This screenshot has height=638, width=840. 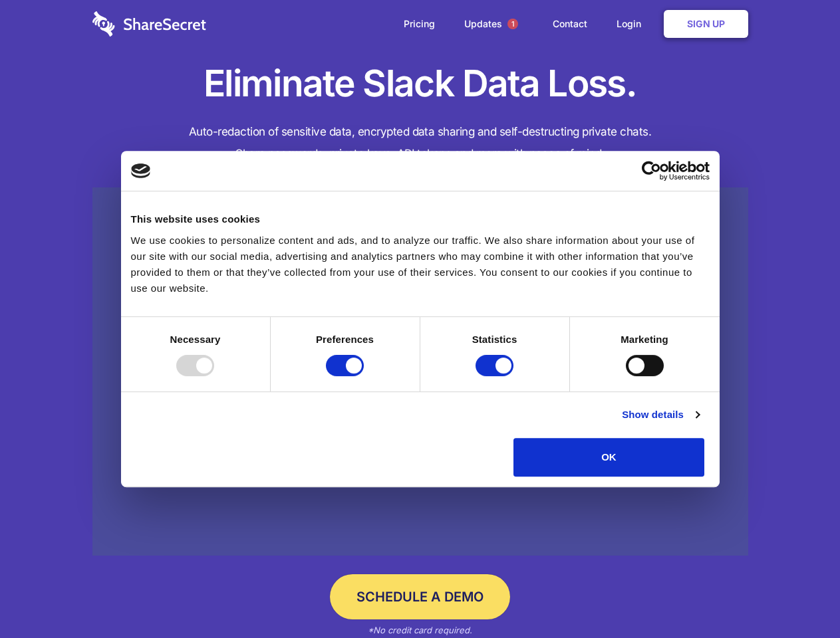 What do you see at coordinates (196, 339) in the screenshot?
I see `strong: Necessary` at bounding box center [196, 339].